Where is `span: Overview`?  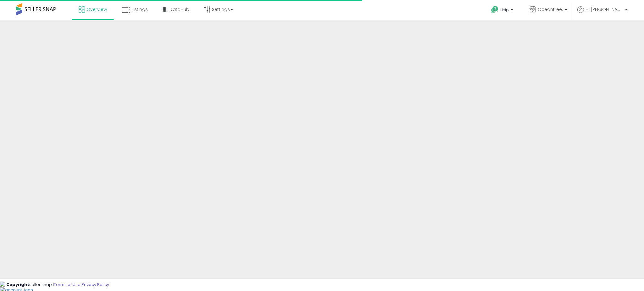
span: Overview is located at coordinates (96, 10).